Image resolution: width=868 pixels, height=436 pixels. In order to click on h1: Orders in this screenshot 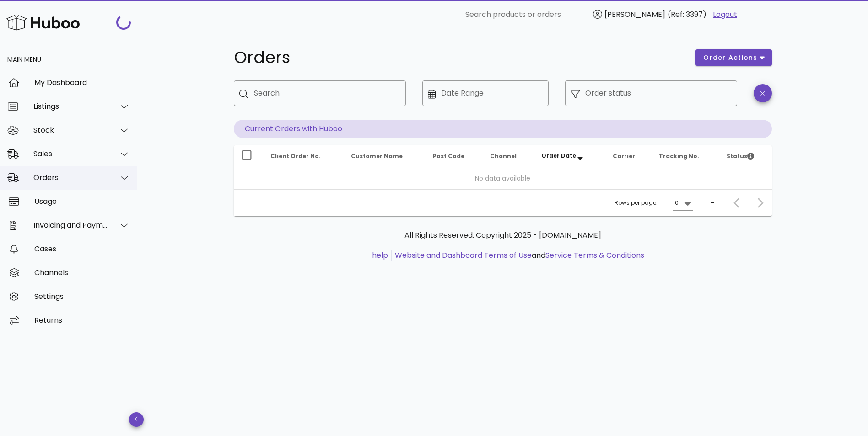, I will do `click(460, 57)`.